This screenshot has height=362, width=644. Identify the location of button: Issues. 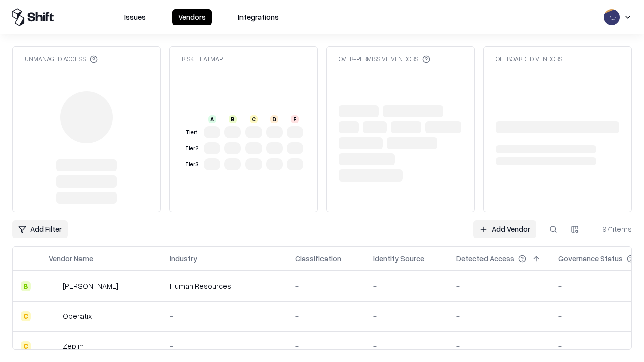
(135, 17).